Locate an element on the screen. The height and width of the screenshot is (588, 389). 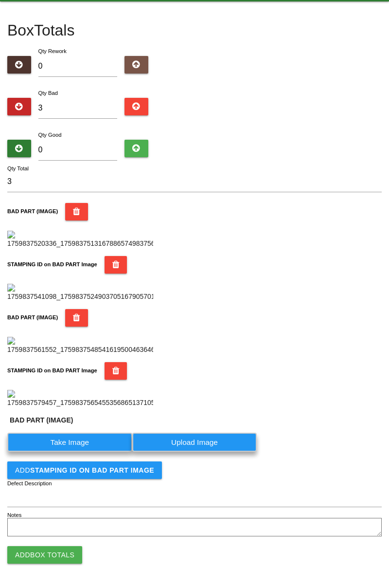
img: 1759837579457_17598375654553568651371052888220.jpg is located at coordinates (80, 399).